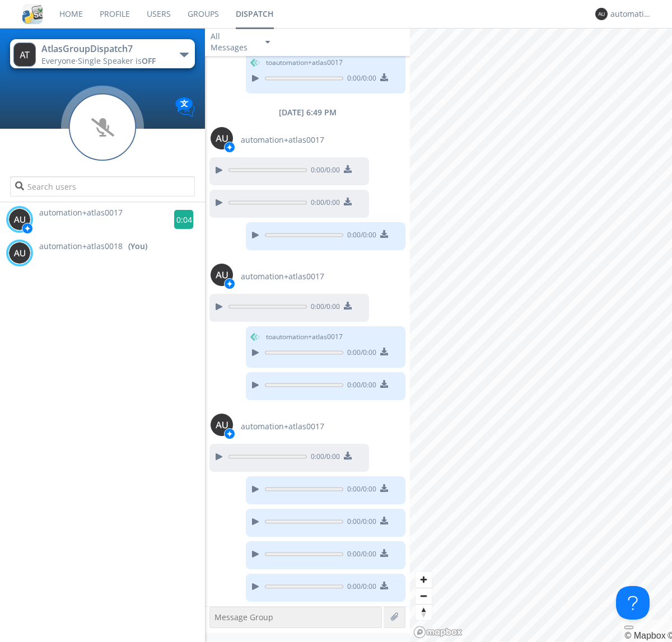 This screenshot has height=642, width=672. Describe the element at coordinates (424, 596) in the screenshot. I see `span: Zoom out` at that location.